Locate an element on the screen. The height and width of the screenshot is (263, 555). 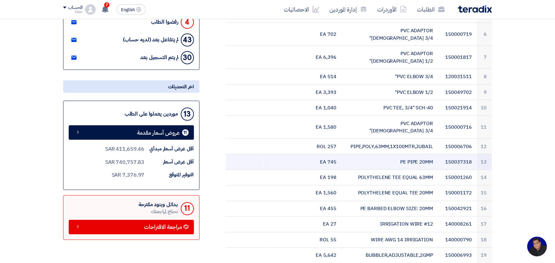
td: IRRIGATION WIRE #12 is located at coordinates (390, 225).